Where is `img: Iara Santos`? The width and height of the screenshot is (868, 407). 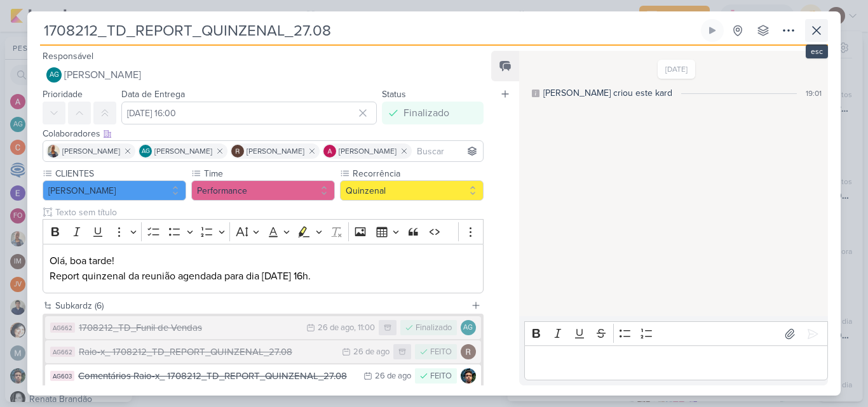
img: Iara Santos is located at coordinates (54, 151).